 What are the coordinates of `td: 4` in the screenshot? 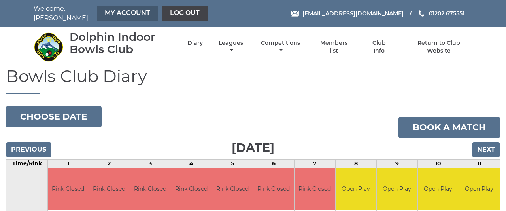 It's located at (191, 164).